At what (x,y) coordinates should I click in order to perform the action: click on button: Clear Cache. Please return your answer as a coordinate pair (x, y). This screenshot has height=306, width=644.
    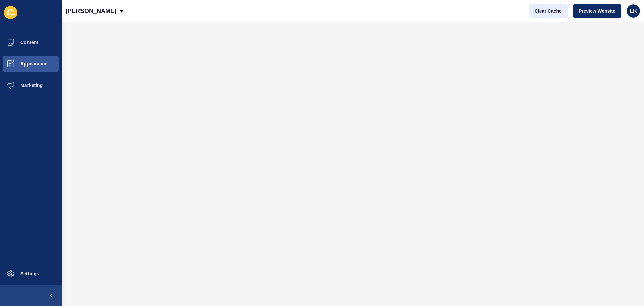
    Looking at the image, I should click on (549, 11).